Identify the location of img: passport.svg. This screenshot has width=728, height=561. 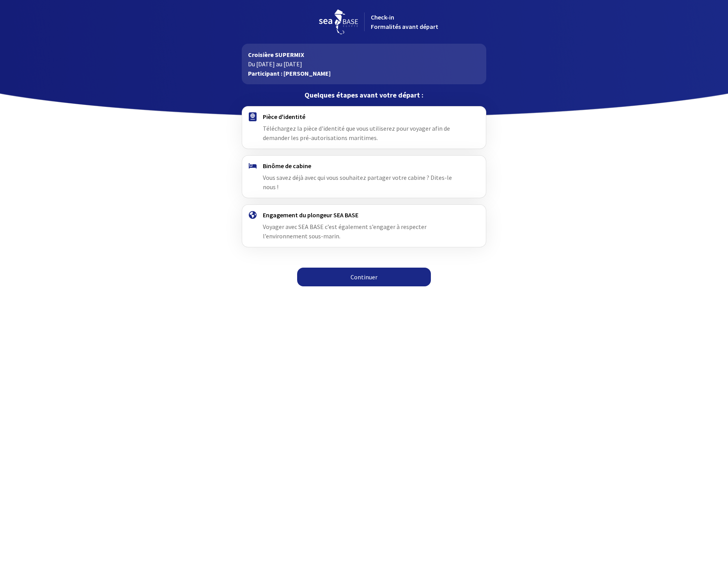
(253, 117).